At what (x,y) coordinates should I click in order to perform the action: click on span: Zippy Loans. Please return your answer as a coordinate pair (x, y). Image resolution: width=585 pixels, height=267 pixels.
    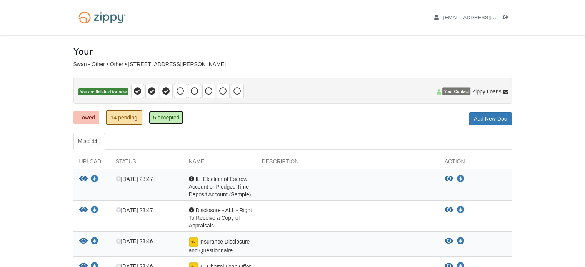
    Looking at the image, I should click on (487, 92).